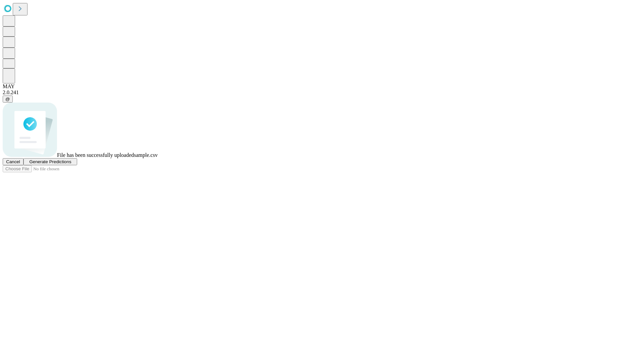  Describe the element at coordinates (322, 93) in the screenshot. I see `div: 2.0.241` at that location.